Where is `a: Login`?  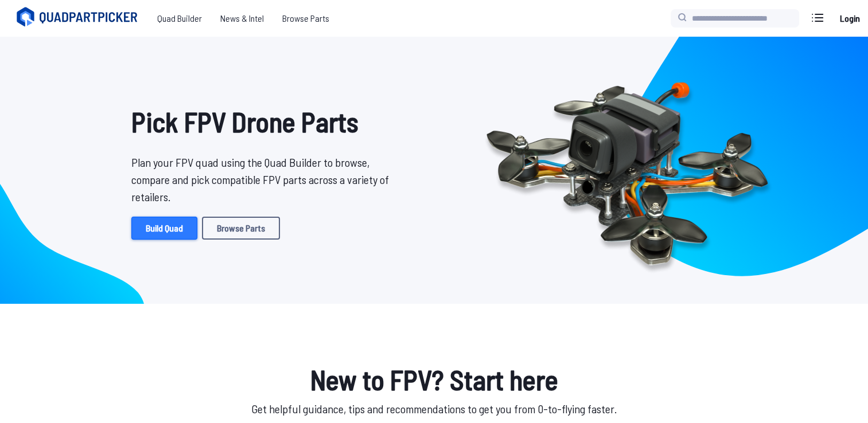 a: Login is located at coordinates (849, 18).